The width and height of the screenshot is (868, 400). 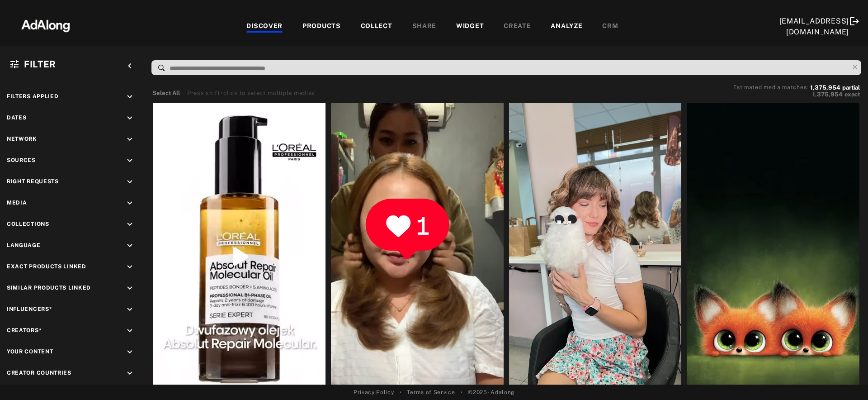 I want to click on button: Select All, so click(x=166, y=93).